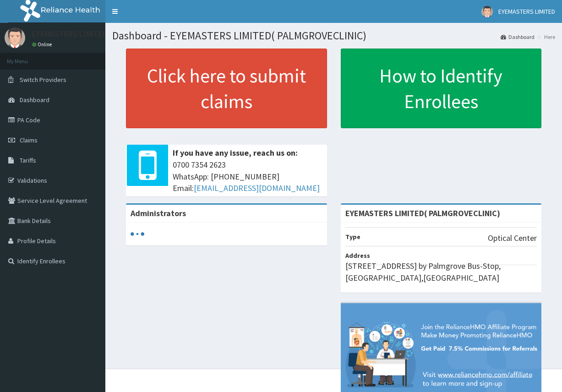 The width and height of the screenshot is (562, 392). I want to click on p: EYEMASTERS LIMITED, so click(69, 34).